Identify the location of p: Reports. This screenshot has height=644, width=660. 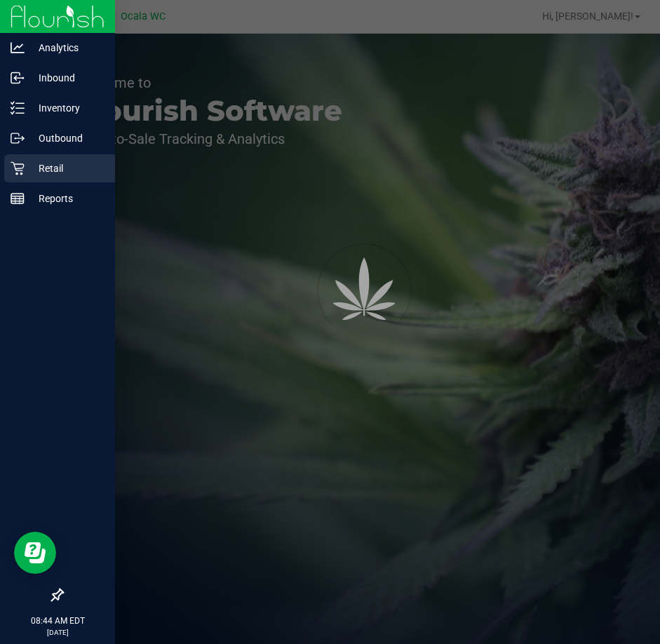
(66, 198).